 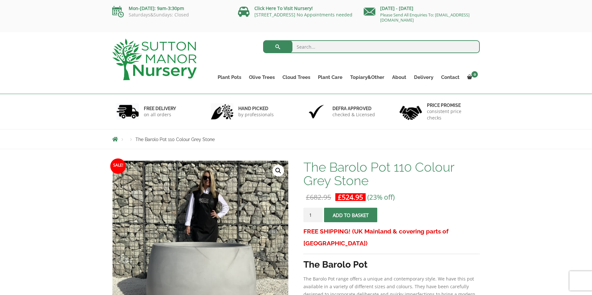 I want to click on img: 1.jpg, so click(x=128, y=112).